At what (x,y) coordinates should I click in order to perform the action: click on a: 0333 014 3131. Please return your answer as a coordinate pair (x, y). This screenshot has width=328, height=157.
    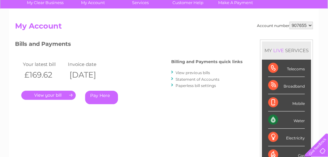
    Looking at the image, I should click on (232, 7).